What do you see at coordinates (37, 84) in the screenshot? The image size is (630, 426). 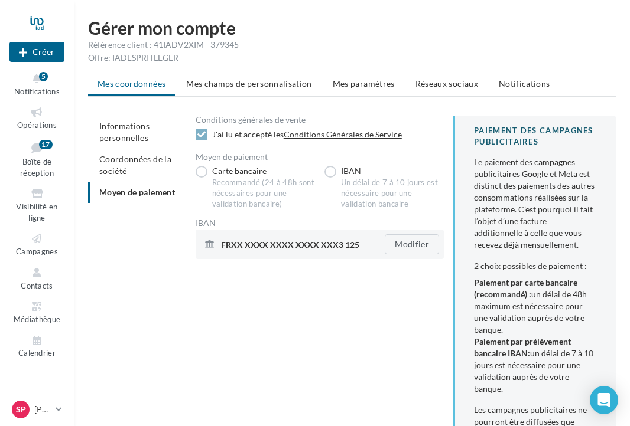 I see `button: Notifications 5` at bounding box center [37, 84].